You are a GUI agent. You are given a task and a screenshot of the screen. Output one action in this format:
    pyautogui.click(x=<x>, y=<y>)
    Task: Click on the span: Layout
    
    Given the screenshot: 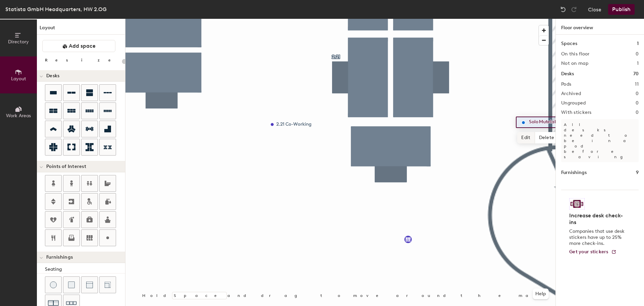 What is the action you would take?
    pyautogui.click(x=19, y=79)
    